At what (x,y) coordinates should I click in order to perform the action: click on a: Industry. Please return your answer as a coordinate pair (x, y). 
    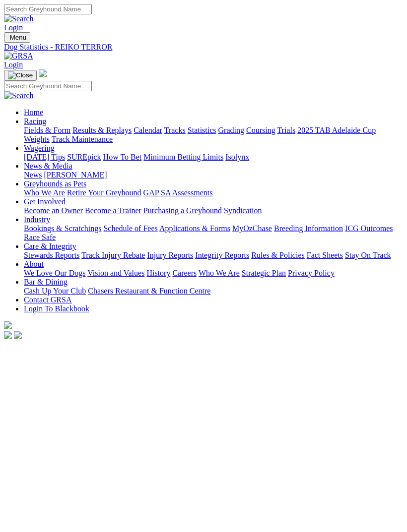
    Looking at the image, I should click on (37, 219).